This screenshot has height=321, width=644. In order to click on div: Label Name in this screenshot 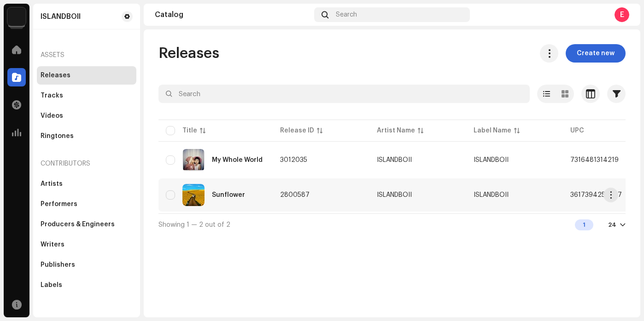, I will do `click(492, 131)`.